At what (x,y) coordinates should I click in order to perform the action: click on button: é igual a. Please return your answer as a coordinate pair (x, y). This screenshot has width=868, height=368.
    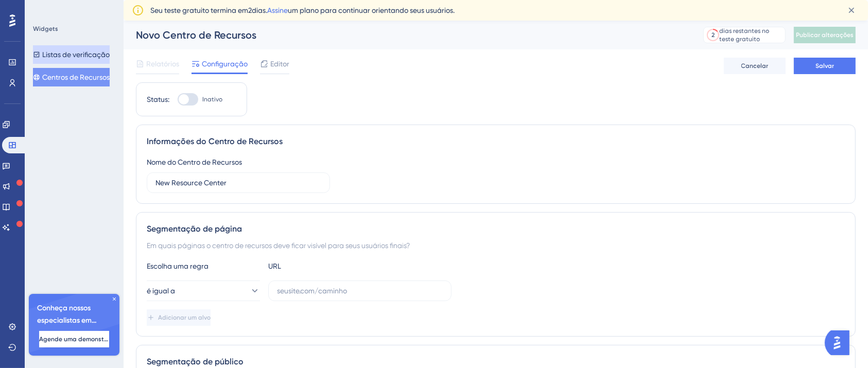
    Looking at the image, I should click on (203, 291).